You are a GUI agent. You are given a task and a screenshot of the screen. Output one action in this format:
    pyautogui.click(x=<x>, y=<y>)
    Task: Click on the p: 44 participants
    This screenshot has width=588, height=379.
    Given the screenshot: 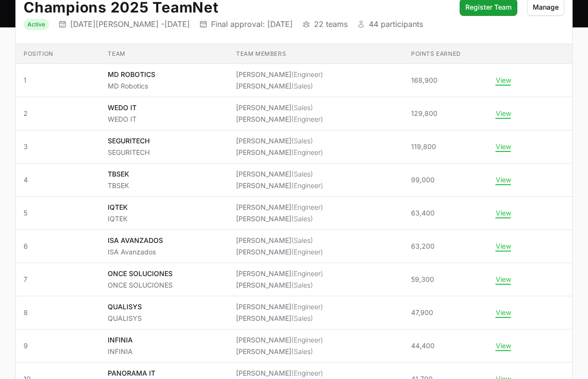 What is the action you would take?
    pyautogui.click(x=395, y=24)
    